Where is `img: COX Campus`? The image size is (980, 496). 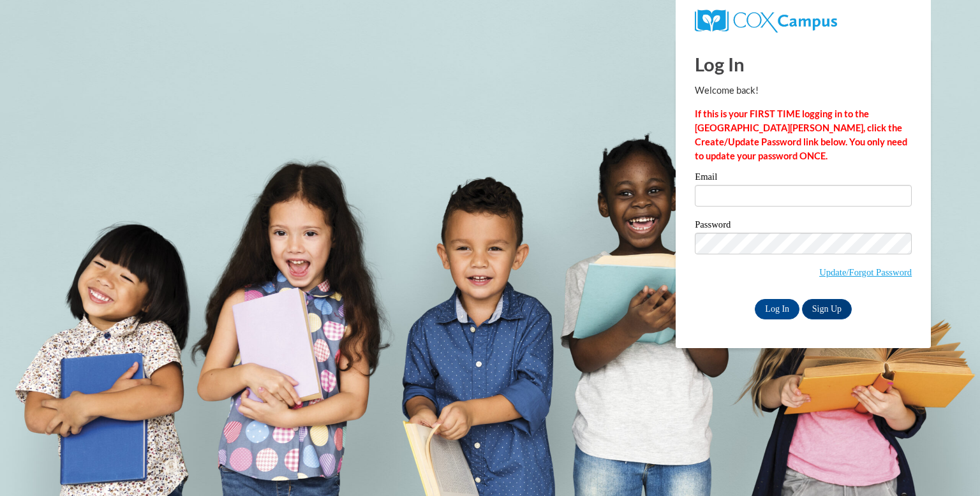
img: COX Campus is located at coordinates (765, 21).